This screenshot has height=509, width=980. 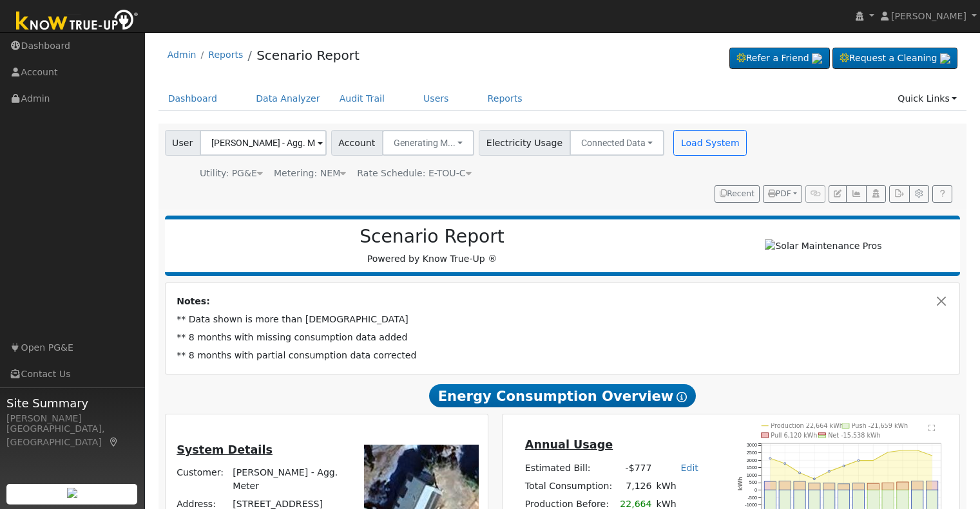 I want to click on span: Generating M..., so click(x=424, y=143).